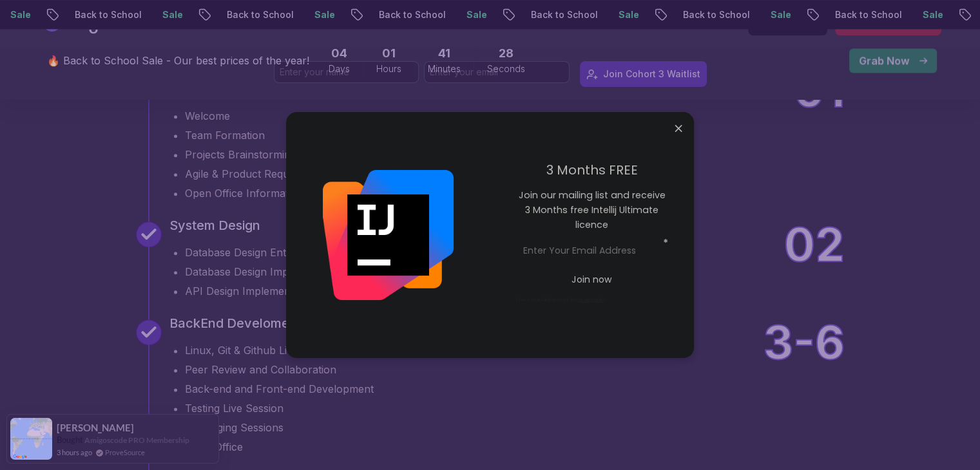 The height and width of the screenshot is (470, 980). Describe the element at coordinates (279, 428) in the screenshot. I see `li: Debugging Sessions` at that location.